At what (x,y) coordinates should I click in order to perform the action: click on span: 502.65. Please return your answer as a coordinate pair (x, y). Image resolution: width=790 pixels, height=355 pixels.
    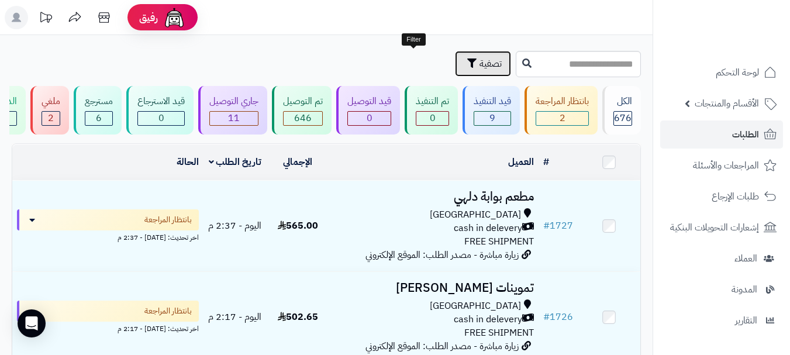
    Looking at the image, I should click on (298, 317).